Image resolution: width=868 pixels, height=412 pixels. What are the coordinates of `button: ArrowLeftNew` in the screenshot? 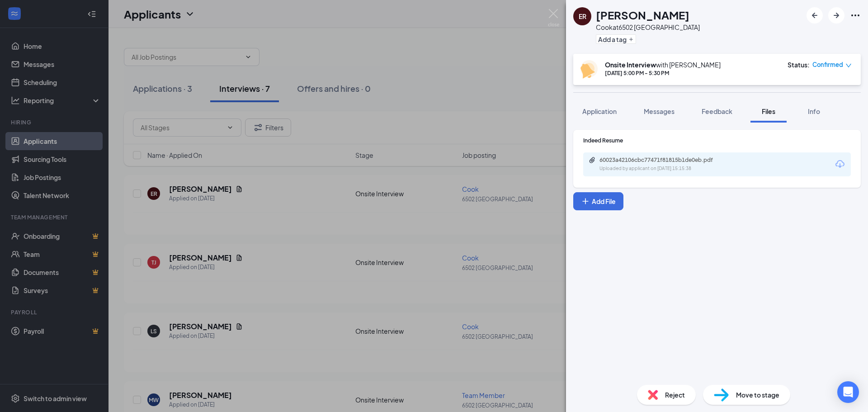 It's located at (815, 15).